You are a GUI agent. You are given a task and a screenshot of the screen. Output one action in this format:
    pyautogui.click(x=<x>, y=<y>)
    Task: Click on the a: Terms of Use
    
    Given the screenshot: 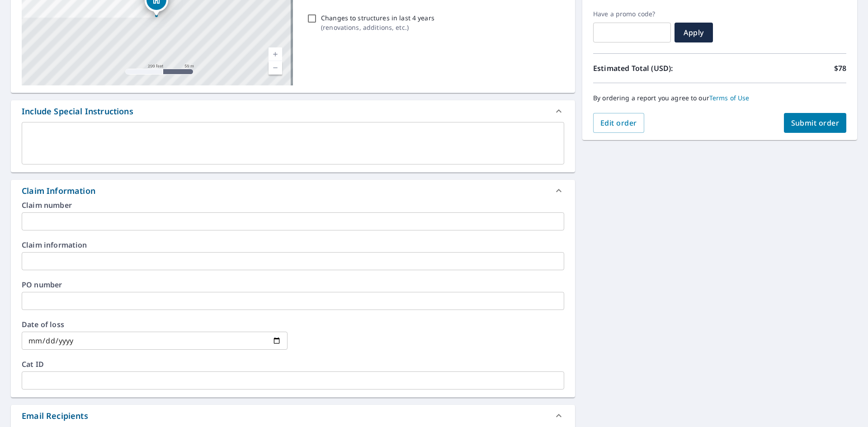 What is the action you would take?
    pyautogui.click(x=729, y=98)
    